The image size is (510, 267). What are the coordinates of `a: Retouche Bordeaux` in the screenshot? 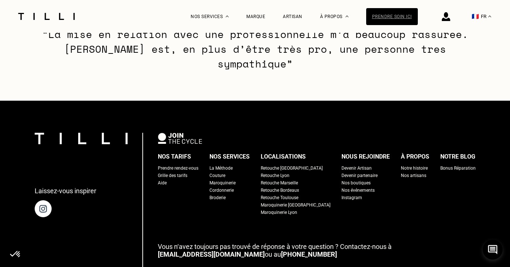 It's located at (280, 190).